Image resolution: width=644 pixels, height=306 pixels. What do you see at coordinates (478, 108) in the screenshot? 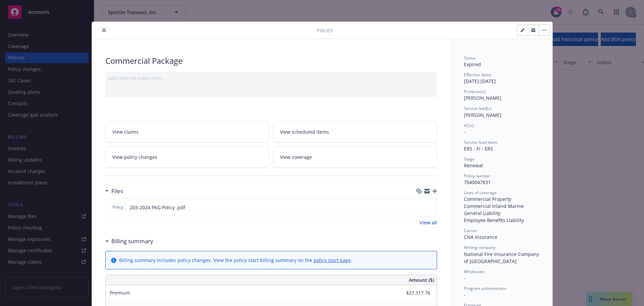
I see `span: Service lead(s)` at bounding box center [478, 108].